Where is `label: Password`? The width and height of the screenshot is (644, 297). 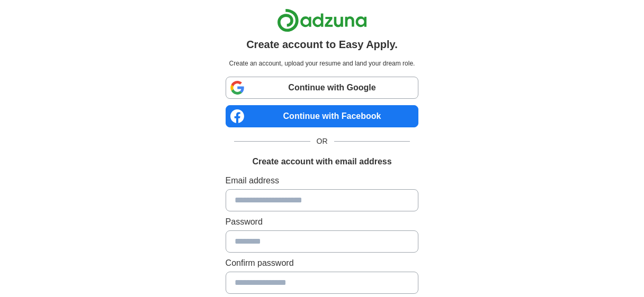
label: Password is located at coordinates (322, 222).